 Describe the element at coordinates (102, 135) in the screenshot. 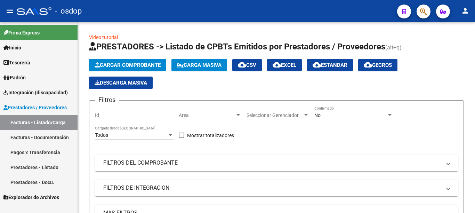

I see `span: Todos` at that location.